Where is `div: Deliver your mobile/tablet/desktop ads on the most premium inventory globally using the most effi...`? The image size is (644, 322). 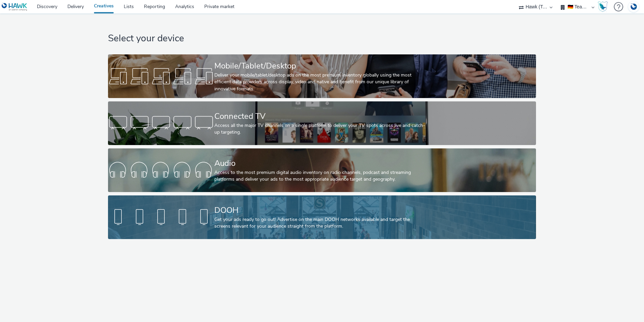 div: Deliver your mobile/tablet/desktop ads on the most premium inventory globally using the most effi... is located at coordinates (321, 82).